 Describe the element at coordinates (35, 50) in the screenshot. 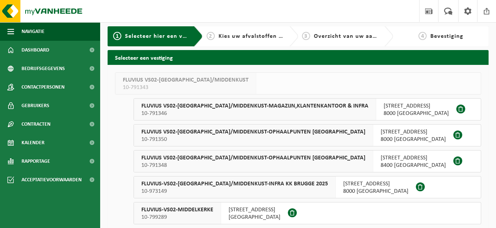

I see `span: Dashboard` at that location.